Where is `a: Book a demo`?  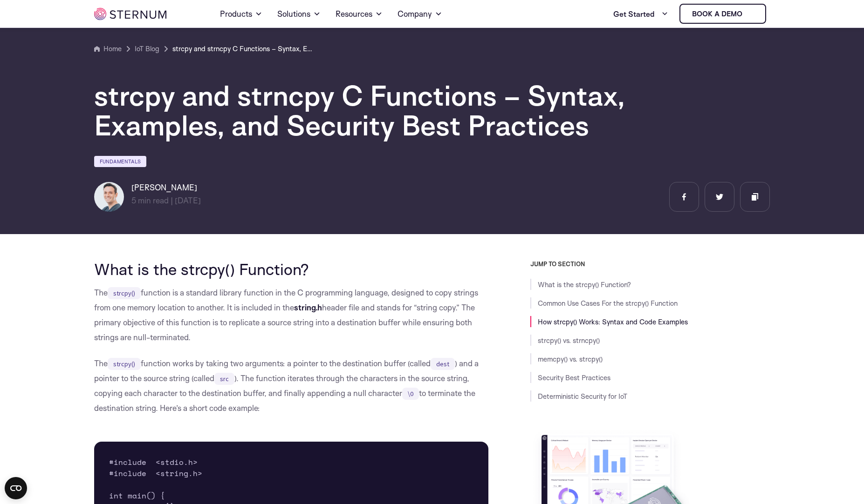 a: Book a demo is located at coordinates (723, 14).